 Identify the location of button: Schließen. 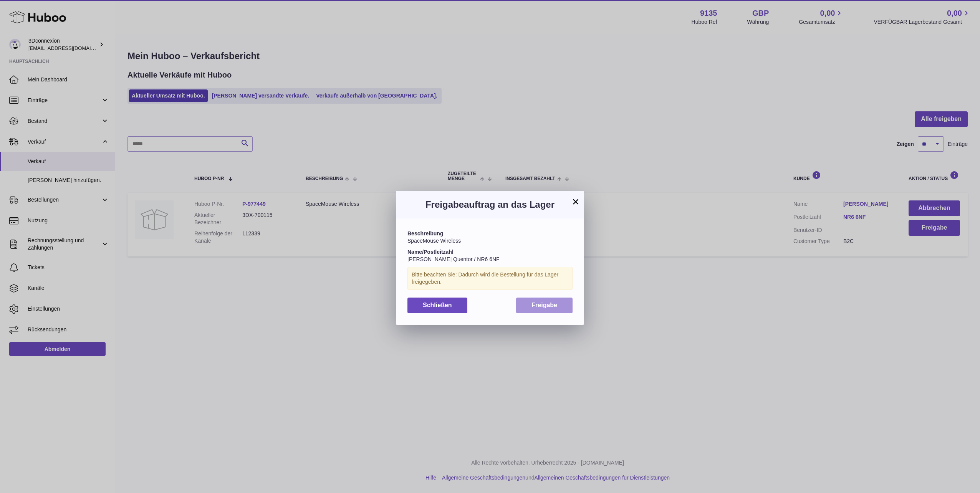
(437, 306).